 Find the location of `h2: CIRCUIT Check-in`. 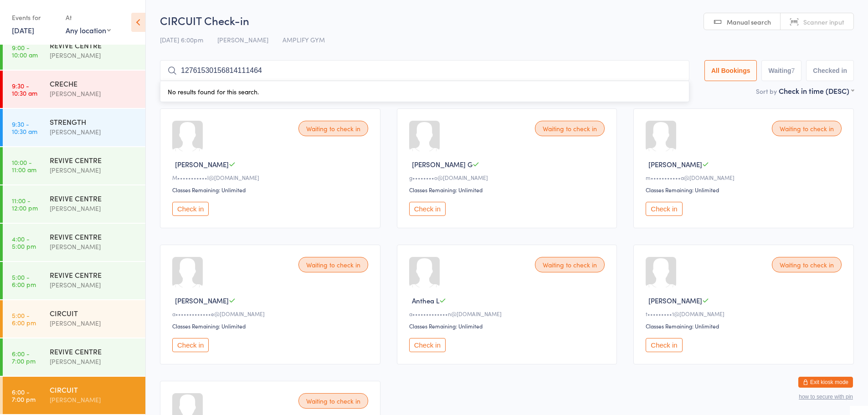

h2: CIRCUIT Check-in is located at coordinates (507, 20).